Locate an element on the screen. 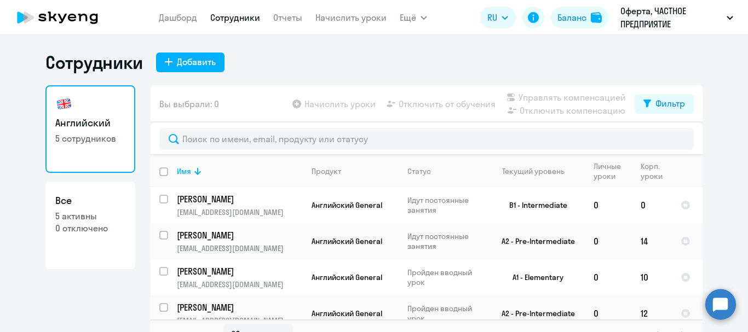 This screenshot has height=332, width=748. a: Начислить уроки is located at coordinates (351, 18).